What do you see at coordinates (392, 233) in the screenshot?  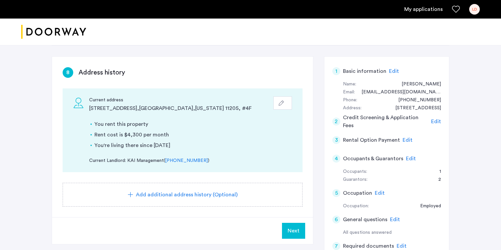 I see `div: All questions answered` at bounding box center [392, 233].